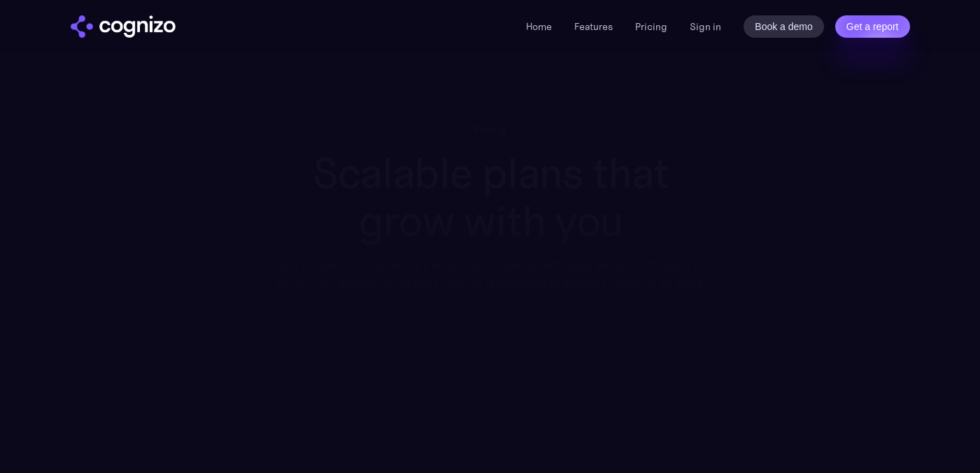 The width and height of the screenshot is (980, 473). Describe the element at coordinates (490, 274) in the screenshot. I see `div: Turn AI search into a primary acquisition channel with deep analytics focused on action. Our ente...` at that location.